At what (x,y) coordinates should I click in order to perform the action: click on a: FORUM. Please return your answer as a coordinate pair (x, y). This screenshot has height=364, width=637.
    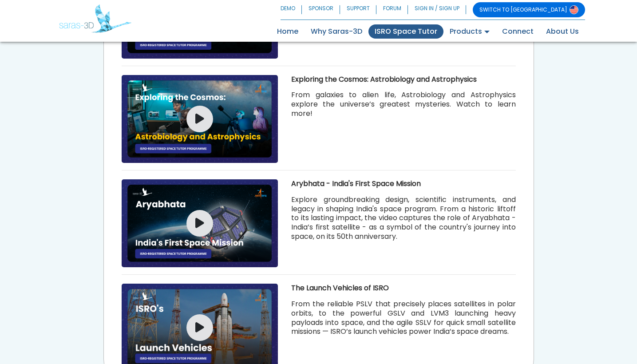
    Looking at the image, I should click on (392, 10).